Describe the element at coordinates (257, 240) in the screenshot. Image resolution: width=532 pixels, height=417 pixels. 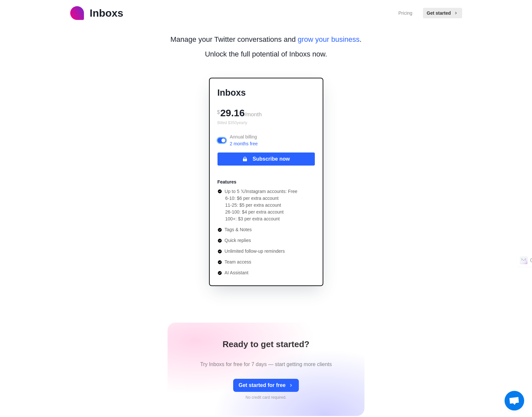
I see `li: Quick replies` at that location.